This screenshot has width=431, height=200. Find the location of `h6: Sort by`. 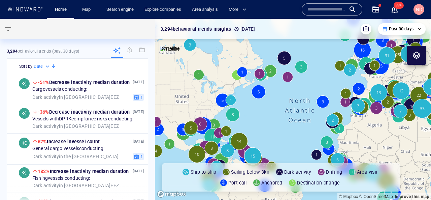

h6: Sort by is located at coordinates (26, 66).